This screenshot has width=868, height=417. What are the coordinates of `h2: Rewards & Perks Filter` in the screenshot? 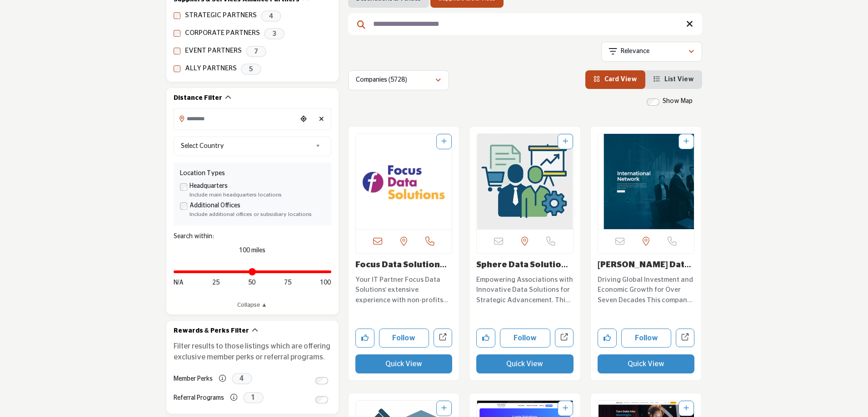 It's located at (211, 332).